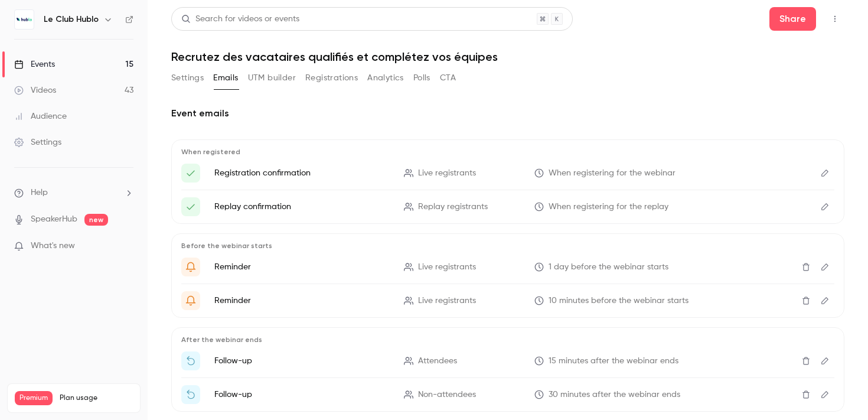  What do you see at coordinates (331, 78) in the screenshot?
I see `button: Registrations` at bounding box center [331, 78].